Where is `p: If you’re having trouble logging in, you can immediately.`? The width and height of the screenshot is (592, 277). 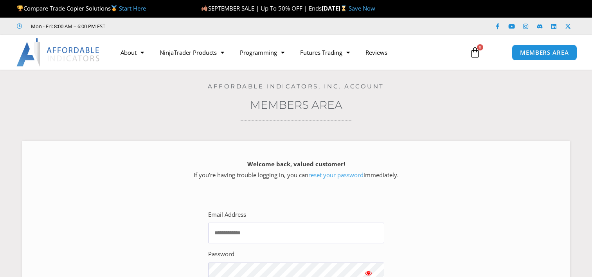 p: If you’re having trouble logging in, you can immediately. is located at coordinates (296, 170).